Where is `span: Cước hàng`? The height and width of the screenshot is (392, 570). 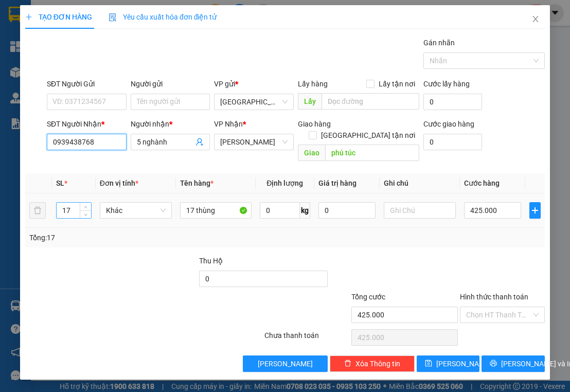 span: Cước hàng is located at coordinates (482, 183).